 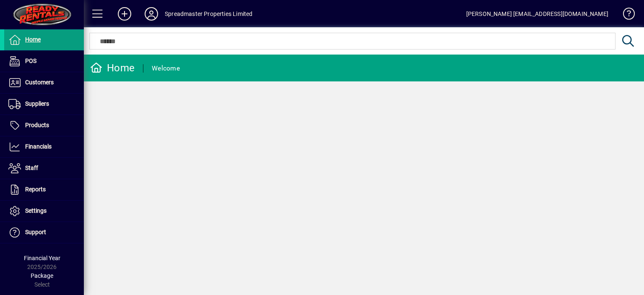 I want to click on div: Welcome, so click(x=166, y=69).